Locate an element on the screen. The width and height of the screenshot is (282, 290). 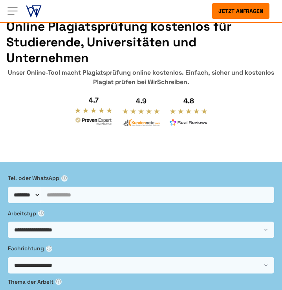
div: 4.8 is located at coordinates (188, 101).